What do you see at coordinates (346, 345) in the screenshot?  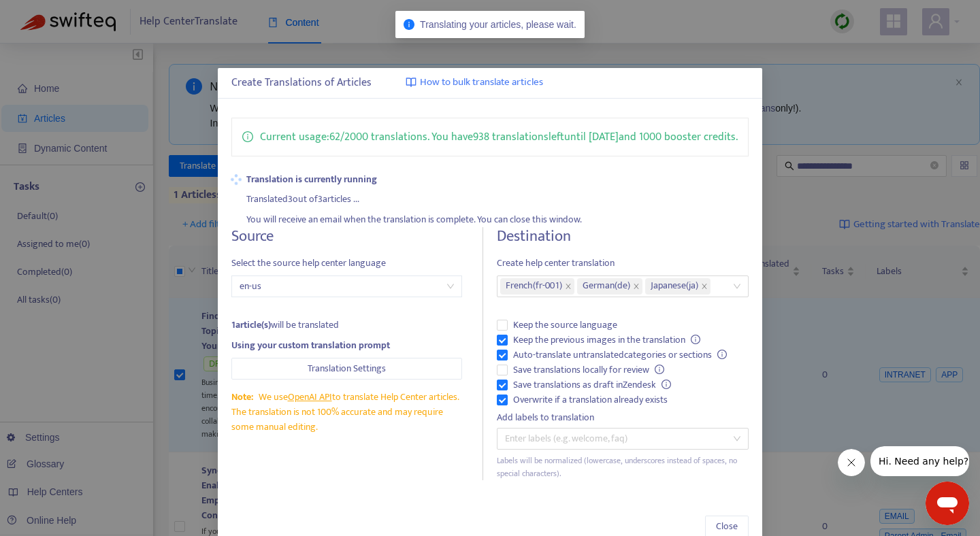 I see `div: Using your custom translation prompt` at bounding box center [346, 345].